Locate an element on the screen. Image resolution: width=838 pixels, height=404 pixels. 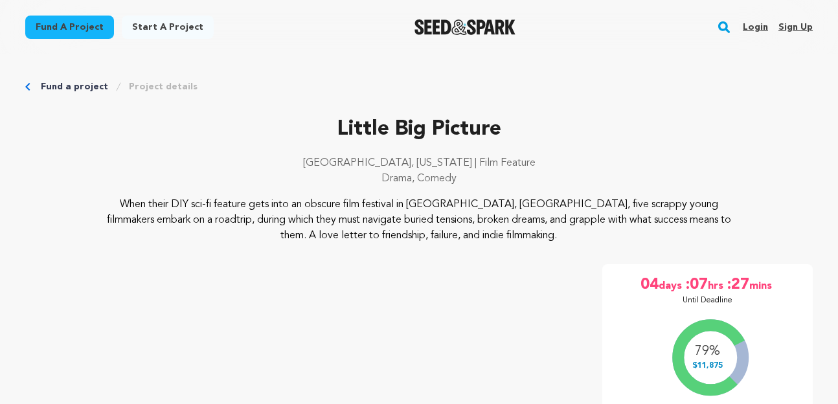
a: Sign up is located at coordinates (796, 27).